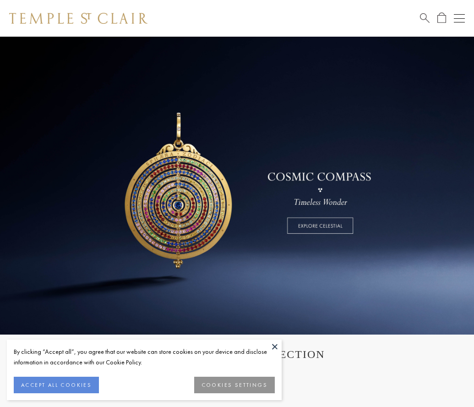  I want to click on button: Open navigation, so click(459, 18).